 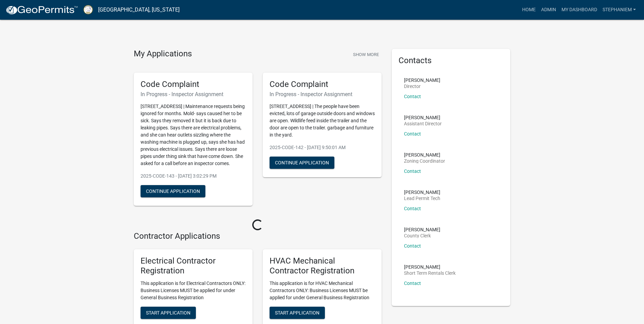 I want to click on button: Show More, so click(x=366, y=54).